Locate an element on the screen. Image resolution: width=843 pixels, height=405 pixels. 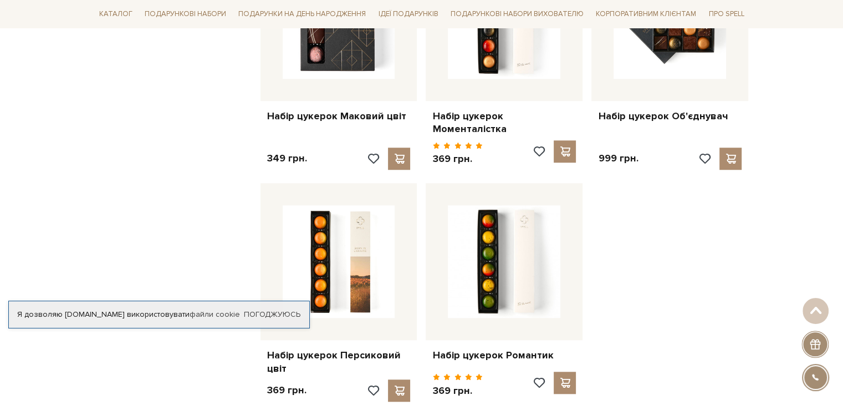
p: 349 грн. is located at coordinates (287, 158).